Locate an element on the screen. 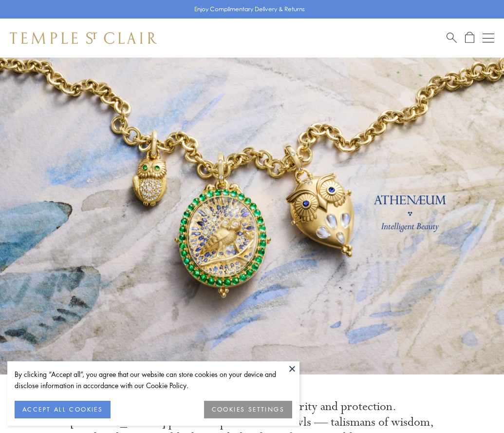 This screenshot has height=433, width=504. div: By clicking “Accept all”, you agree that our website can store cookies on your device and disclos... is located at coordinates (153, 380).